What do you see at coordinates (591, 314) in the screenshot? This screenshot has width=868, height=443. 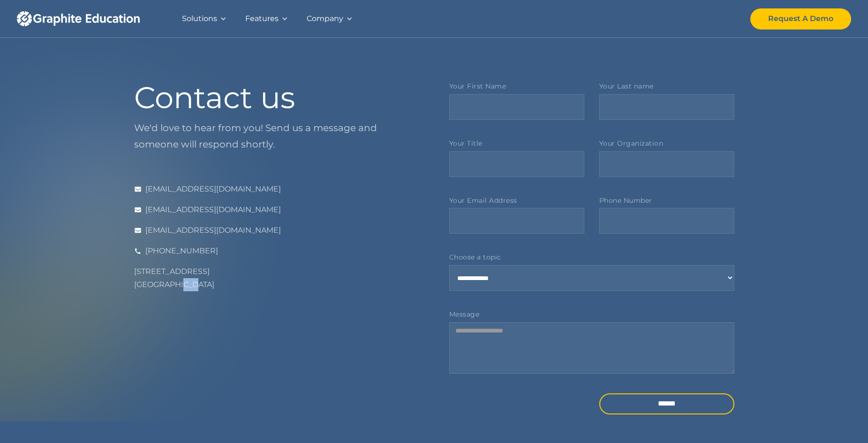 I see `label: Message` at bounding box center [591, 314].